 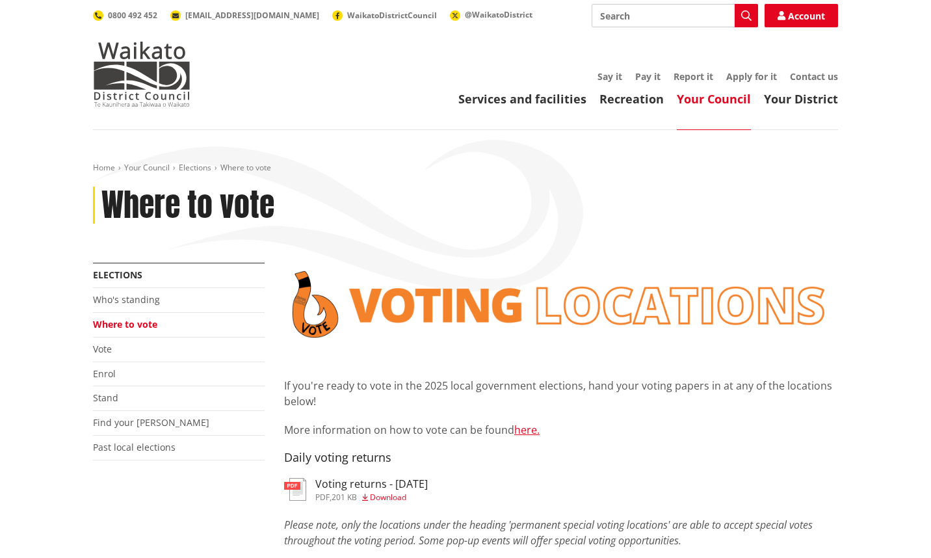 I want to click on a: 0800 492 452, so click(x=125, y=15).